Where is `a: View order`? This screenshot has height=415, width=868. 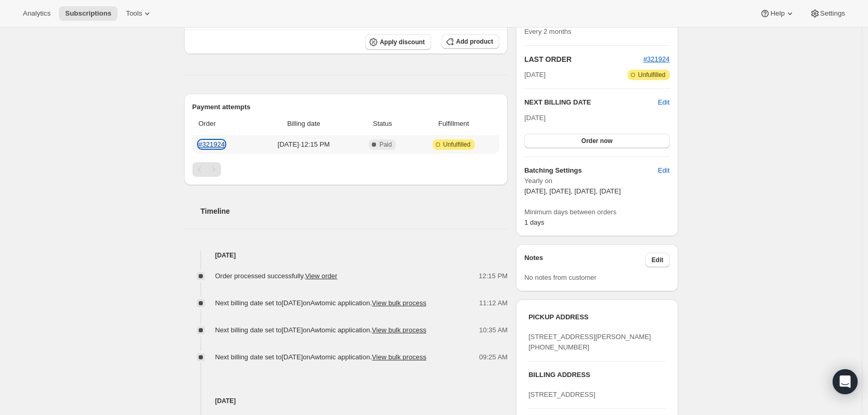
a: View order is located at coordinates (321, 276).